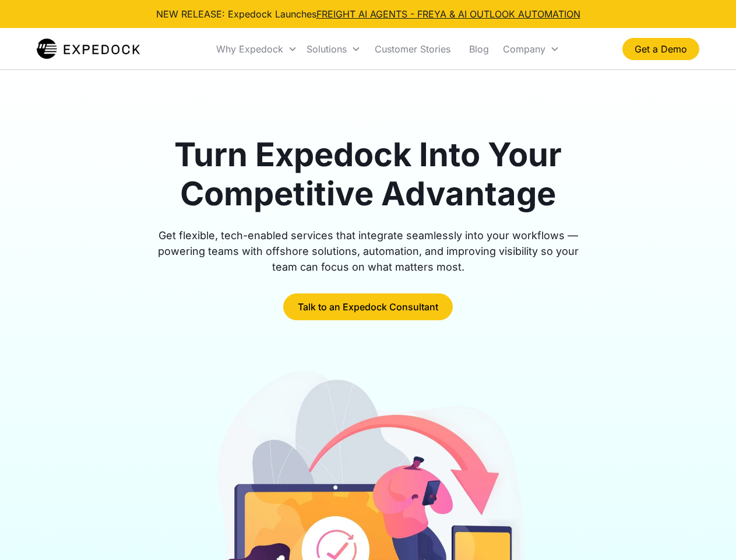 This screenshot has width=736, height=560. I want to click on a: Get a Demo, so click(661, 49).